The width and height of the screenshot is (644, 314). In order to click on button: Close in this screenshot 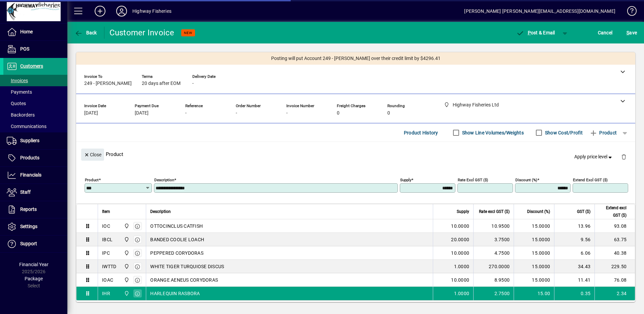, I will do `click(93, 154)`.